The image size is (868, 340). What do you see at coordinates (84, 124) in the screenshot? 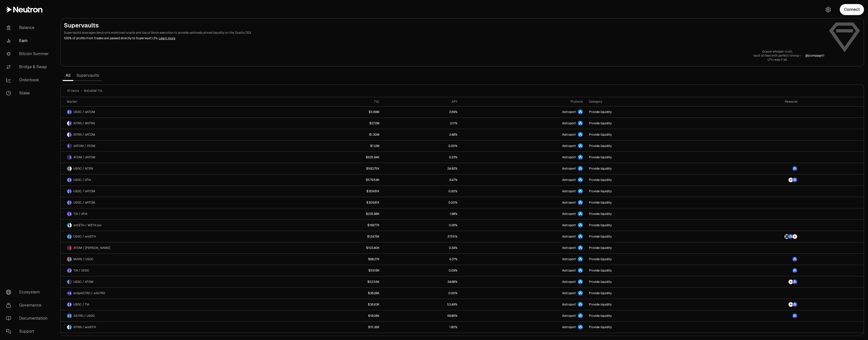
I see `span: NTRN / dNTRN` at bounding box center [84, 124].